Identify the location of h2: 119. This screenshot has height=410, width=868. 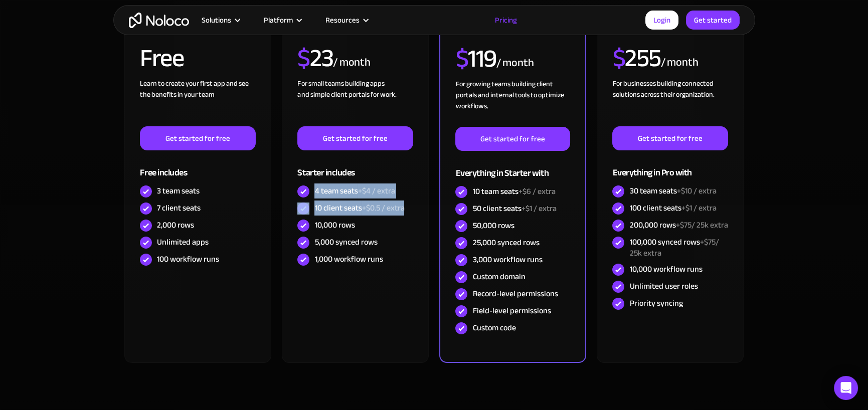
(475, 59).